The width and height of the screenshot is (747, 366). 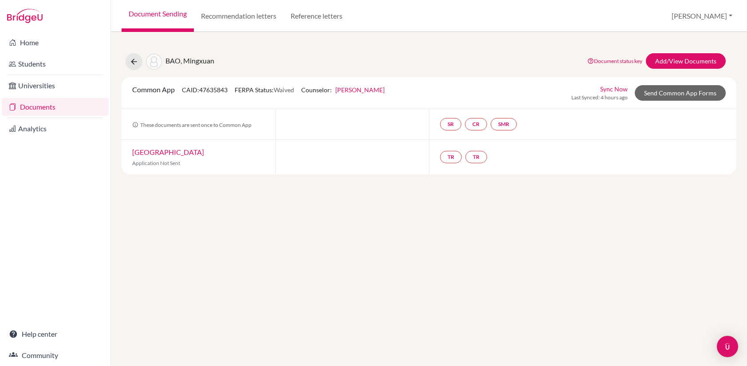 I want to click on a: Add/View Documents, so click(x=686, y=61).